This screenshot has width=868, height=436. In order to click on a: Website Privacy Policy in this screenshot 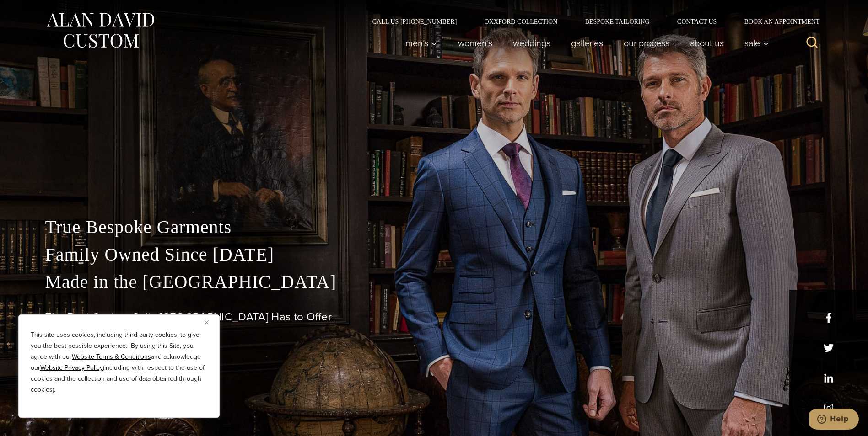, I will do `click(72, 368)`.